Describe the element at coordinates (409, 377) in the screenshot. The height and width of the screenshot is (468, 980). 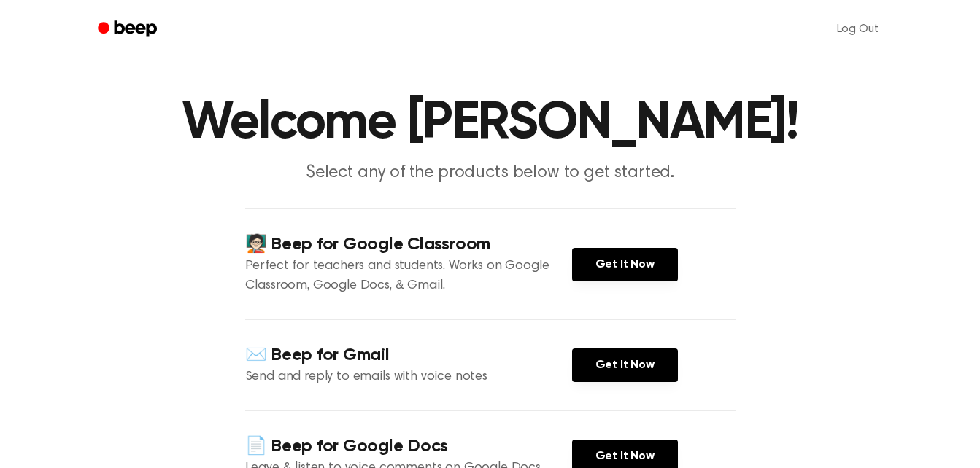
I see `p: Send and reply to emails with voice notes` at that location.